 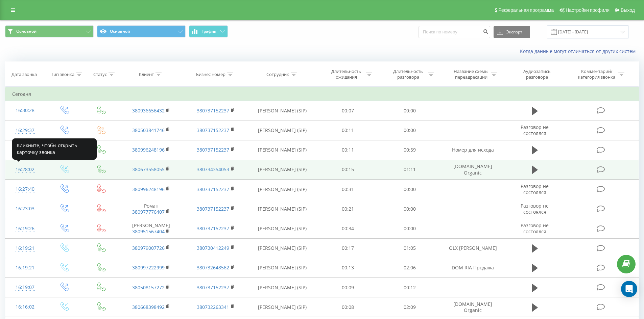 I want to click on div: 16:28:02, so click(x=25, y=169).